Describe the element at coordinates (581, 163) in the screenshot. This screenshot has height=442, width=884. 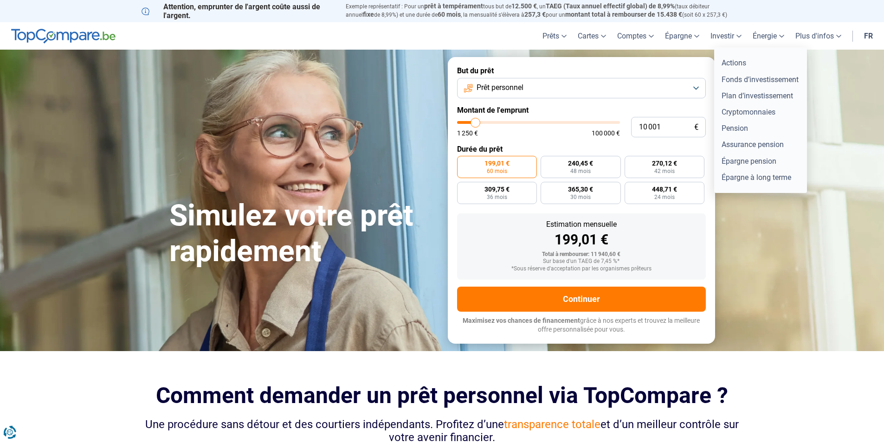
I see `span: 240,45 €` at that location.